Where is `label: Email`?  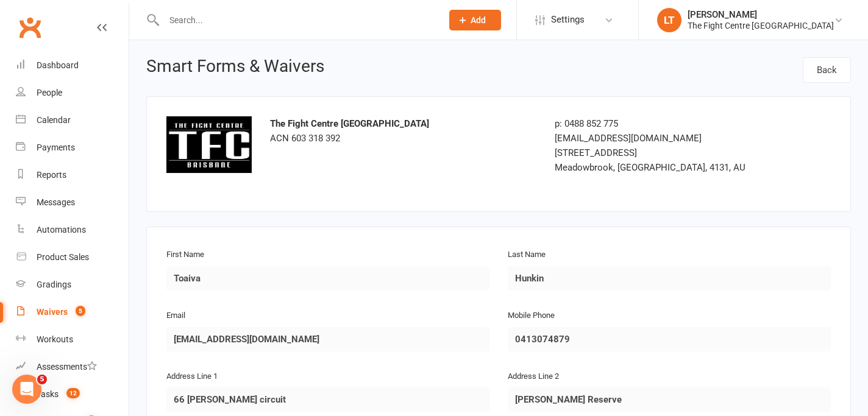
label: Email is located at coordinates (176, 315).